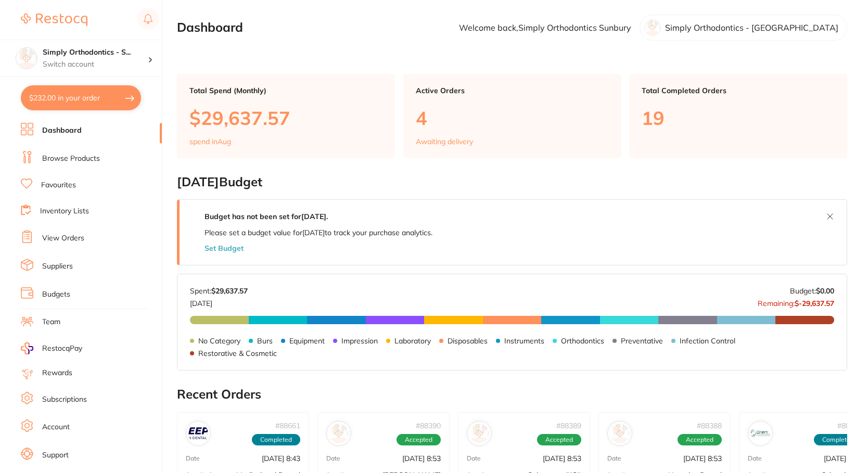  I want to click on a: Suppliers, so click(57, 266).